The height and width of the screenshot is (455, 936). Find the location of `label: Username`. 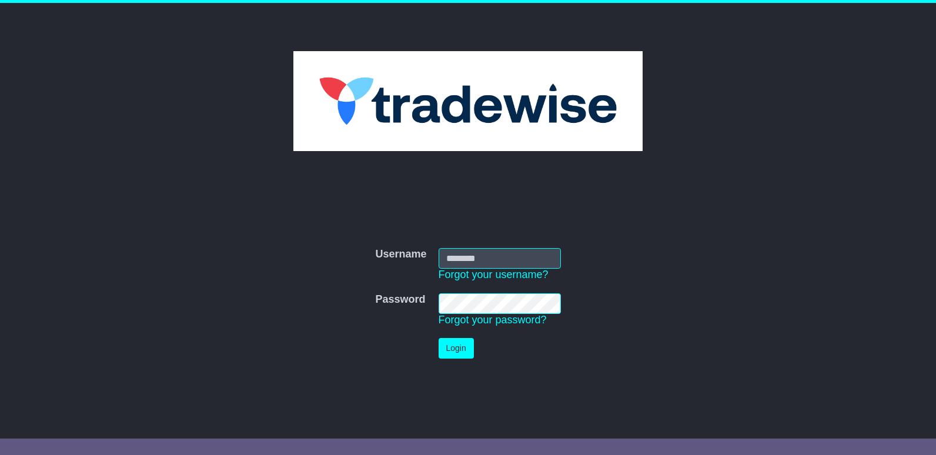

label: Username is located at coordinates (401, 255).